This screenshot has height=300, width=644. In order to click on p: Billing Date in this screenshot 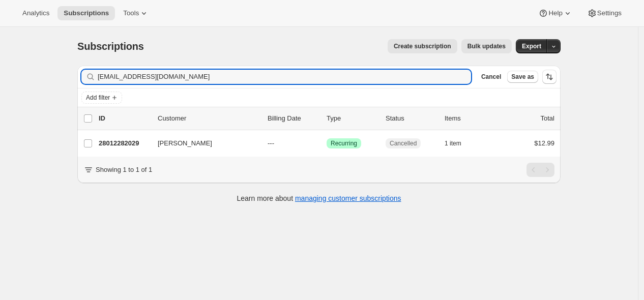, I will do `click(293, 119)`.